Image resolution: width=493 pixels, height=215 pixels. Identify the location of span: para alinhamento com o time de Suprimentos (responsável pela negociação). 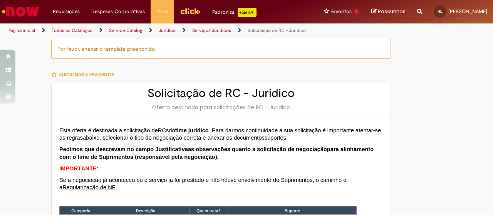
(216, 153).